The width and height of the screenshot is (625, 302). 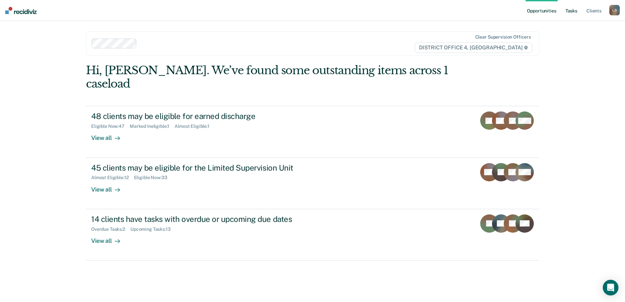 I want to click on div: Upcoming Tasks : 13, so click(x=153, y=229).